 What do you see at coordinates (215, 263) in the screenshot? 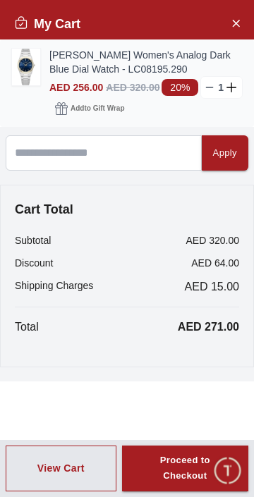
I see `p: AED 64.00` at bounding box center [215, 263].